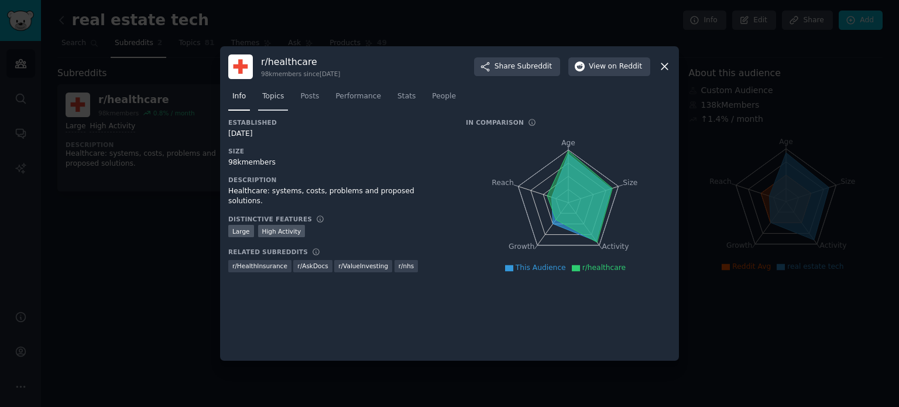 This screenshot has height=407, width=899. What do you see at coordinates (273, 97) in the screenshot?
I see `span: Topics` at bounding box center [273, 97].